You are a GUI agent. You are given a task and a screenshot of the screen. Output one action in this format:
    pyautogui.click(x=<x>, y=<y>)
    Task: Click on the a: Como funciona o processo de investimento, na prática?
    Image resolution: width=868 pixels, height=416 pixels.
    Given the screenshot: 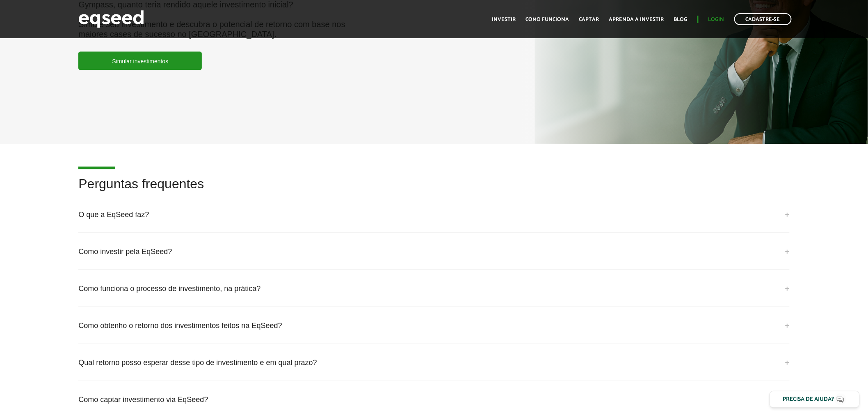 What is the action you would take?
    pyautogui.click(x=434, y=288)
    